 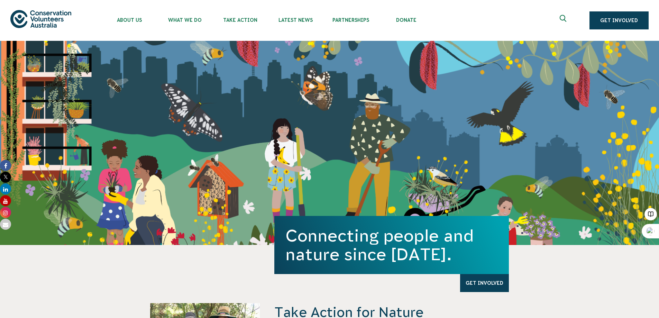 What do you see at coordinates (41, 19) in the screenshot?
I see `img: logo.svg` at bounding box center [41, 19].